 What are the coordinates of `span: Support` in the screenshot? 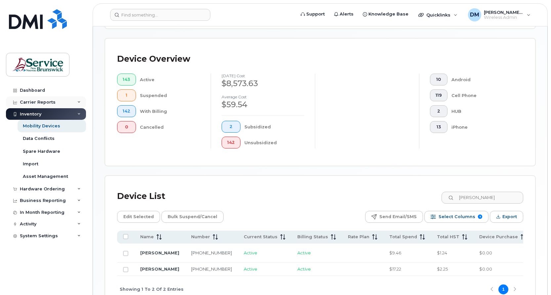 It's located at (315, 14).